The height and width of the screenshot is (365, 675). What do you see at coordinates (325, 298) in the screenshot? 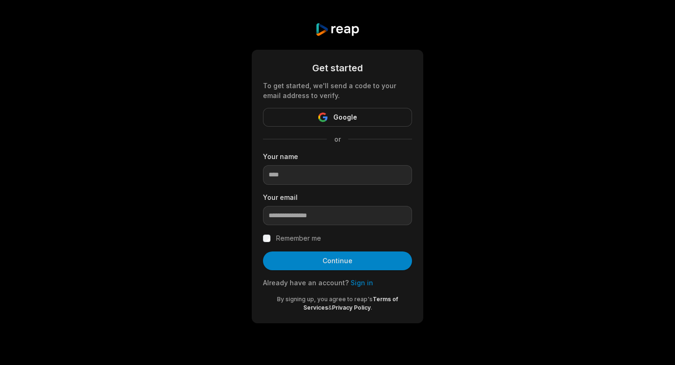
I see `span: By signing up, you agree to reap's` at bounding box center [325, 298].